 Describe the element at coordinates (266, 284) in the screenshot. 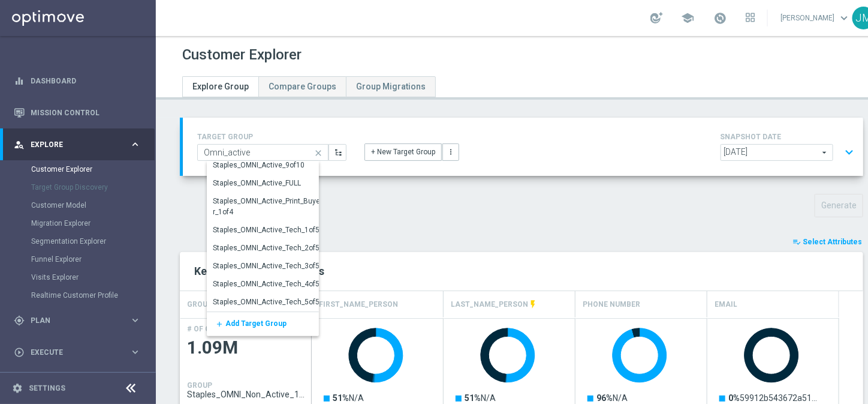

I see `div: Staples_OMNI_Active_Tech_4of5` at that location.